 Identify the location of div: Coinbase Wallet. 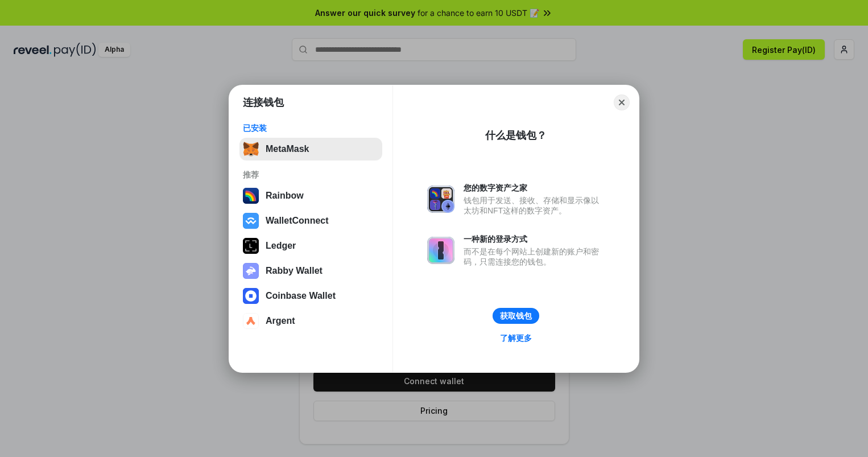
(300, 296).